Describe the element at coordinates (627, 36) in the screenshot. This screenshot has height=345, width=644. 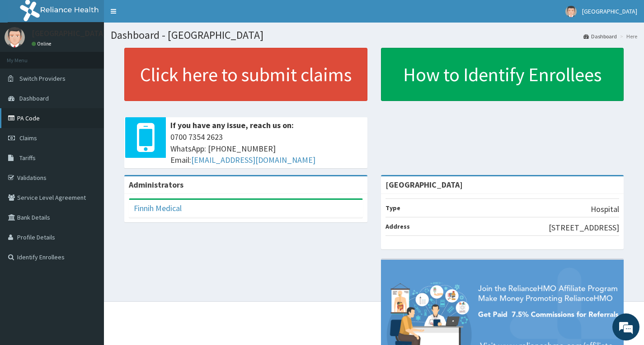
I see `li: Here` at that location.